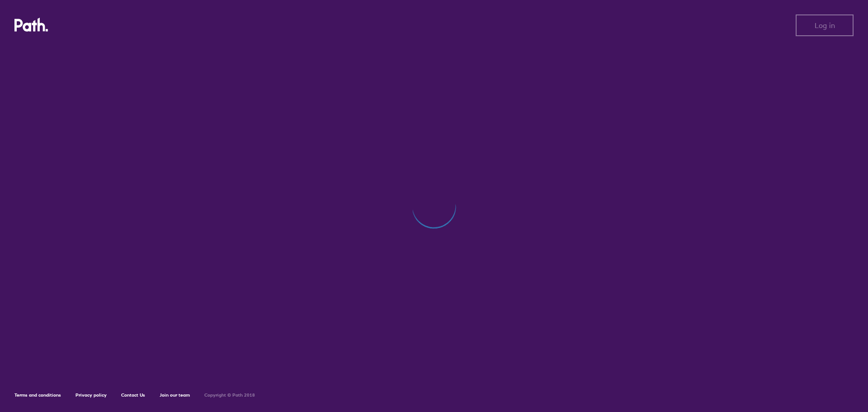  Describe the element at coordinates (133, 394) in the screenshot. I see `a: Contact Us` at that location.